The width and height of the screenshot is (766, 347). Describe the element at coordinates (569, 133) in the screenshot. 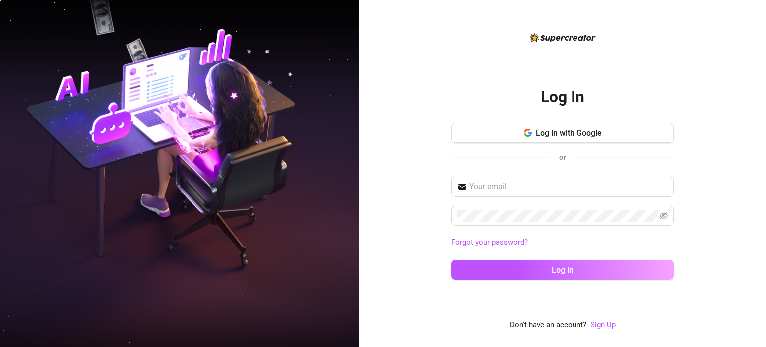

I see `span: Log in with Google` at that location.